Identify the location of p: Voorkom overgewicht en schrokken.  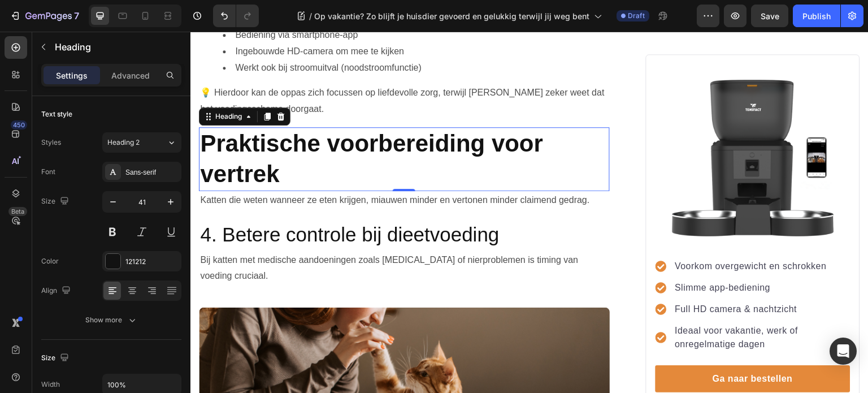
(571, 235).